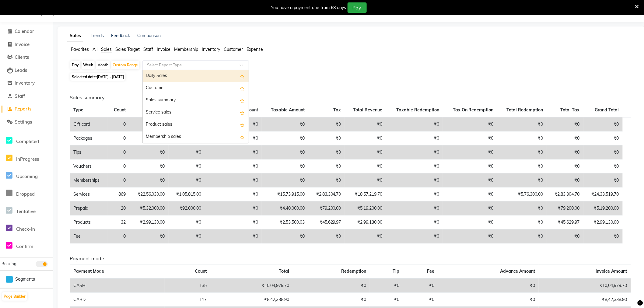  Describe the element at coordinates (186, 49) in the screenshot. I see `span: Membership` at that location.